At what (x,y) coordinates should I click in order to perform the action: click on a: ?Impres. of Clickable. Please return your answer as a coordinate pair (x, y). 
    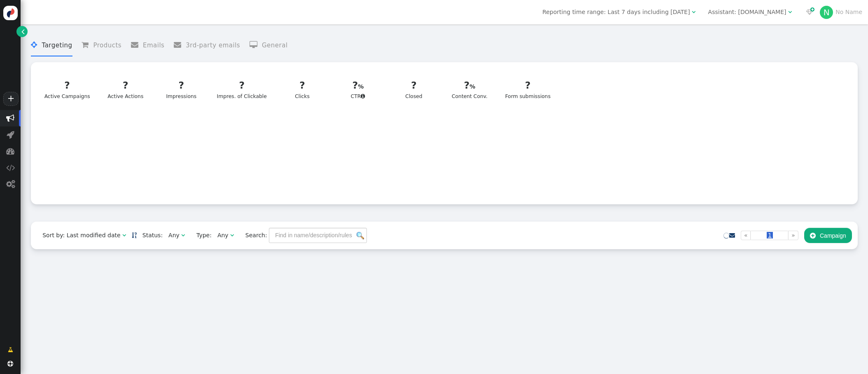
    Looking at the image, I should click on (242, 90).